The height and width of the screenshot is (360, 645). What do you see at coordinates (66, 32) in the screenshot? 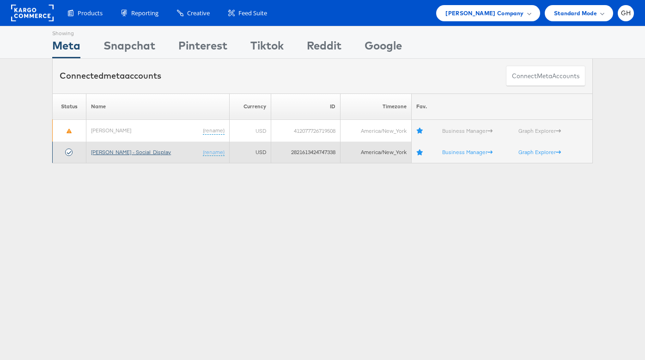
I see `div: Showing` at bounding box center [66, 32].